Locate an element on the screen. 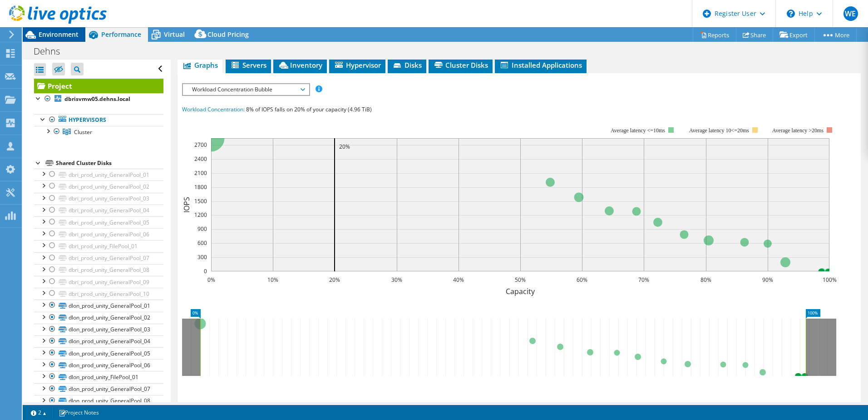 This screenshot has height=420, width=868. text: 90% is located at coordinates (767, 279).